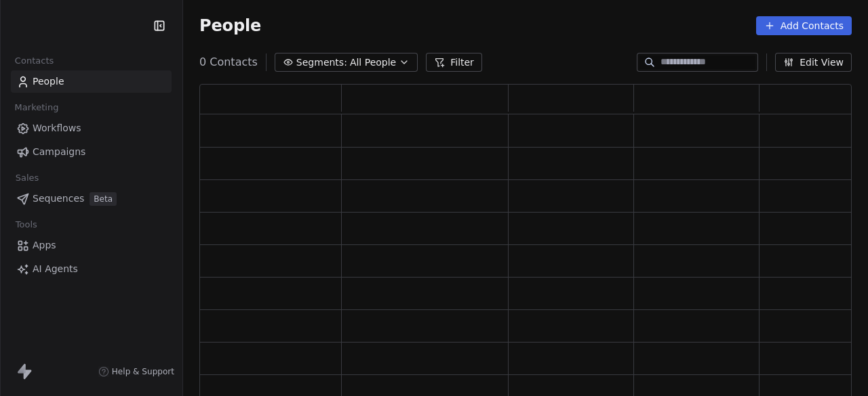 The height and width of the screenshot is (396, 868). Describe the element at coordinates (34, 61) in the screenshot. I see `span: Contacts` at that location.